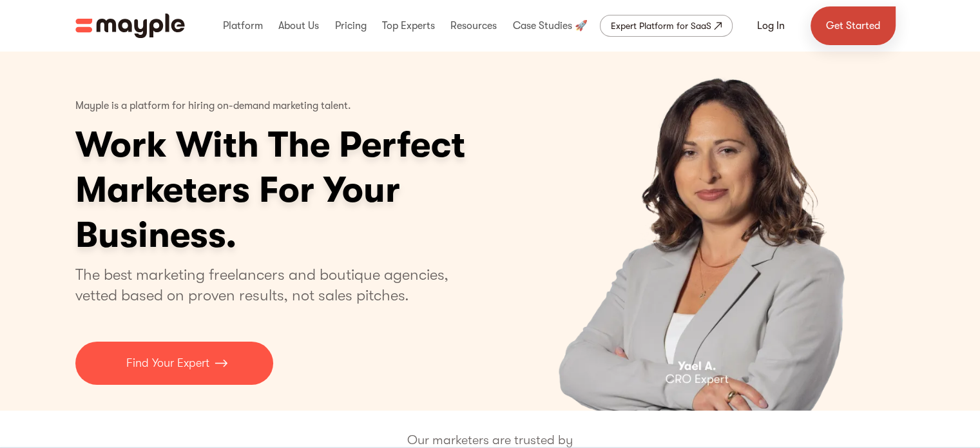 The image size is (980, 448). Describe the element at coordinates (130, 26) in the screenshot. I see `img: Mayple logo` at that location.